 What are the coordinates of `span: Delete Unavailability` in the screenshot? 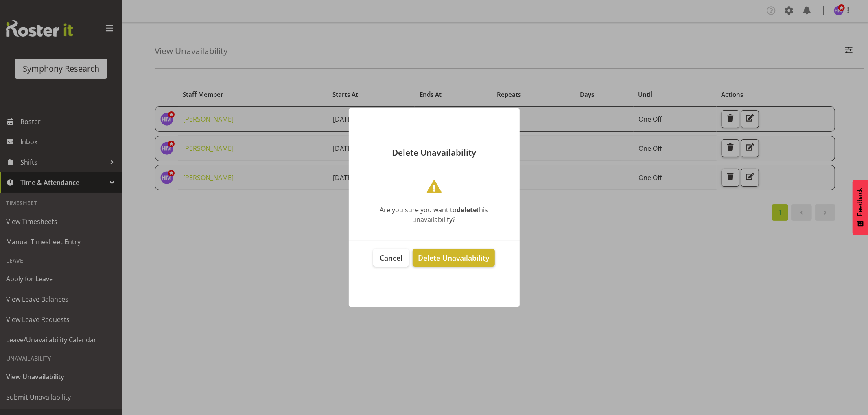 It's located at (453, 257).